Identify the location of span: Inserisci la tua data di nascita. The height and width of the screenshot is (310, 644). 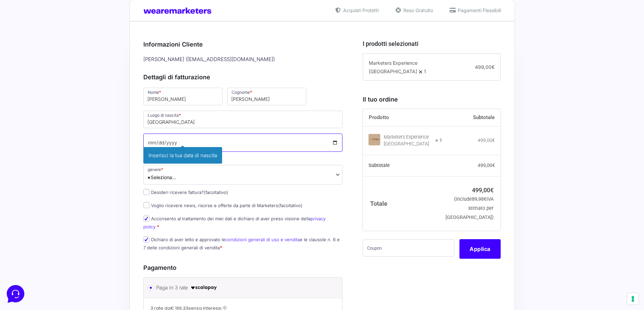
(183, 155).